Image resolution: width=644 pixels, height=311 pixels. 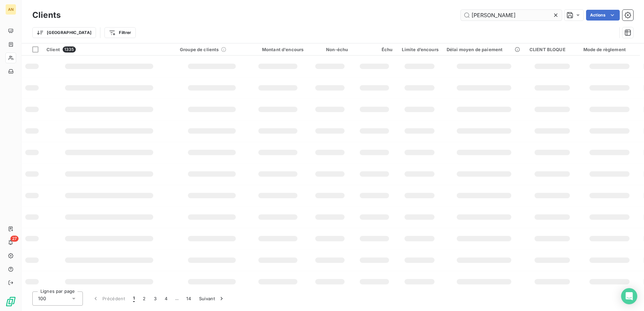 What do you see at coordinates (419, 49) in the screenshot?
I see `div: Limite d’encours` at bounding box center [419, 49].